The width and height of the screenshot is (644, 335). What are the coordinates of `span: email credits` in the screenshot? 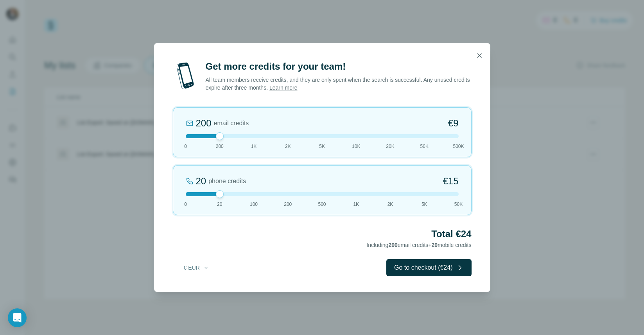 It's located at (232, 123).